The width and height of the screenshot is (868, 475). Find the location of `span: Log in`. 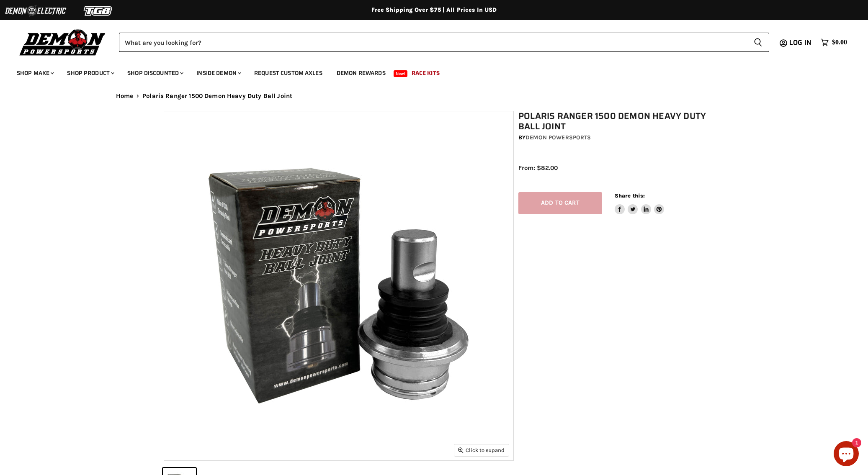

span: Log in is located at coordinates (800, 42).